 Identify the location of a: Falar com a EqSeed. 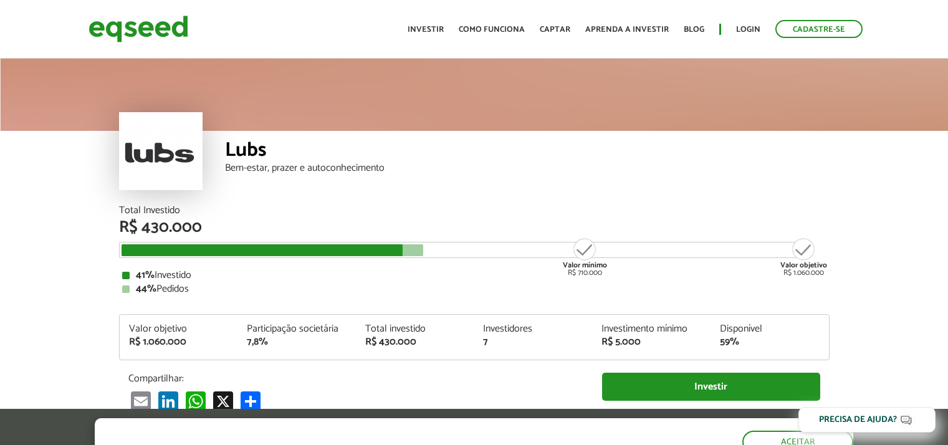
(711, 420).